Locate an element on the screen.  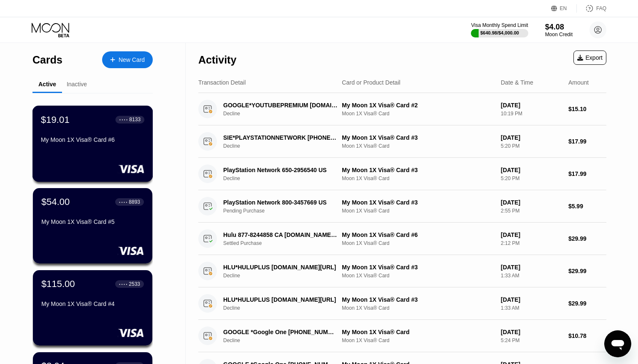
div: Active is located at coordinates (47, 84).